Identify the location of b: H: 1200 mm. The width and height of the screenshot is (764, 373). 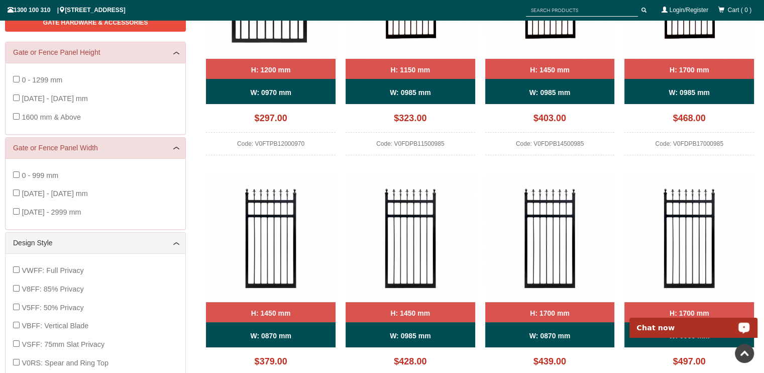
(271, 70).